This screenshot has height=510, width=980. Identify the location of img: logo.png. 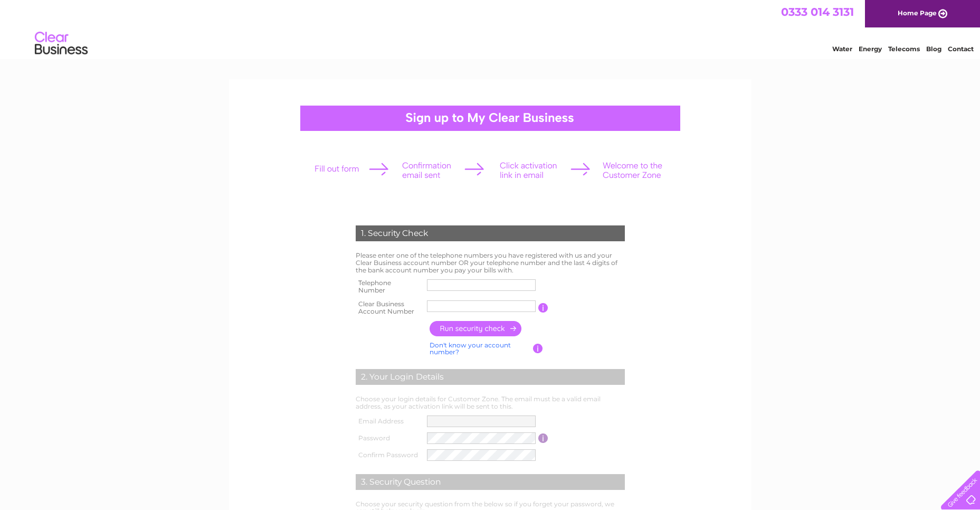
(62, 43).